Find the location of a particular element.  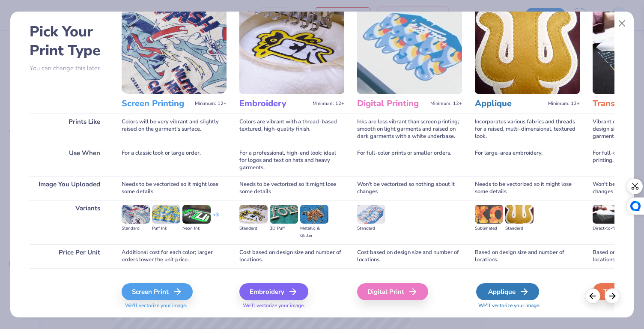

div: Neon Ink is located at coordinates (196, 228).